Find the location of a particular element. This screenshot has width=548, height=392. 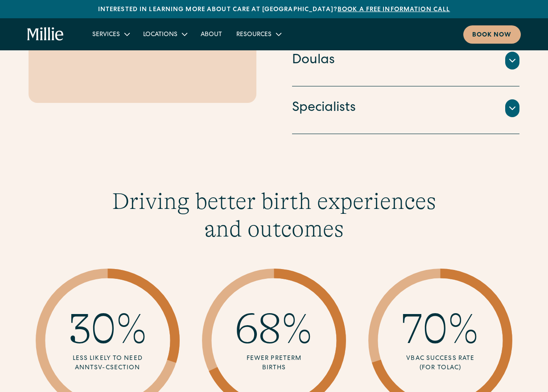

a: home is located at coordinates (45, 35).